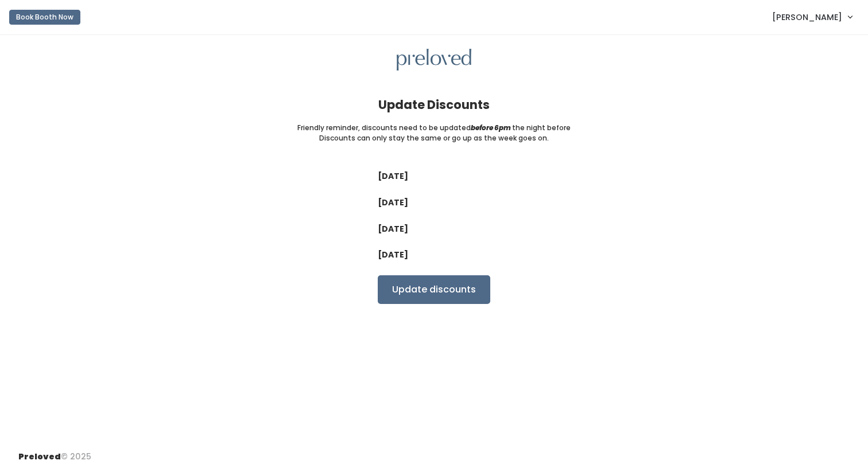  Describe the element at coordinates (434, 138) in the screenshot. I see `small: Discounts can only stay the same or go up as the week goes on.` at that location.